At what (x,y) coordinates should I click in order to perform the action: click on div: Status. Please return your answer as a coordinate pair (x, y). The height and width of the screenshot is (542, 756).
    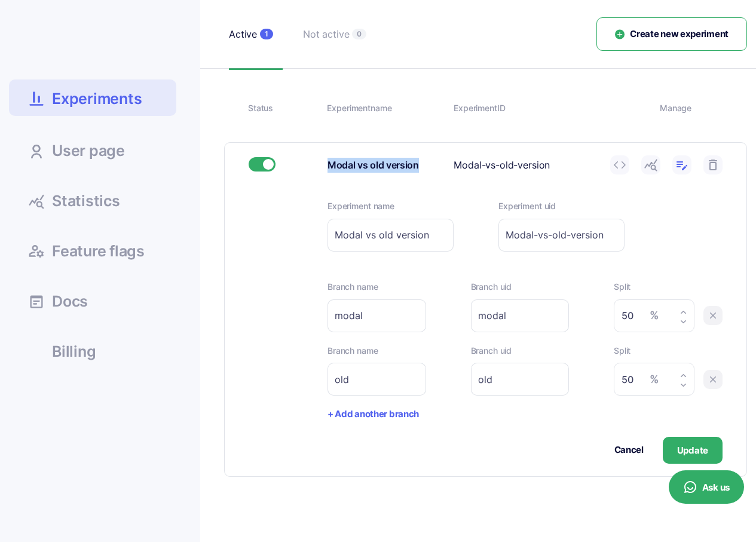
    Looking at the image, I should click on (283, 108).